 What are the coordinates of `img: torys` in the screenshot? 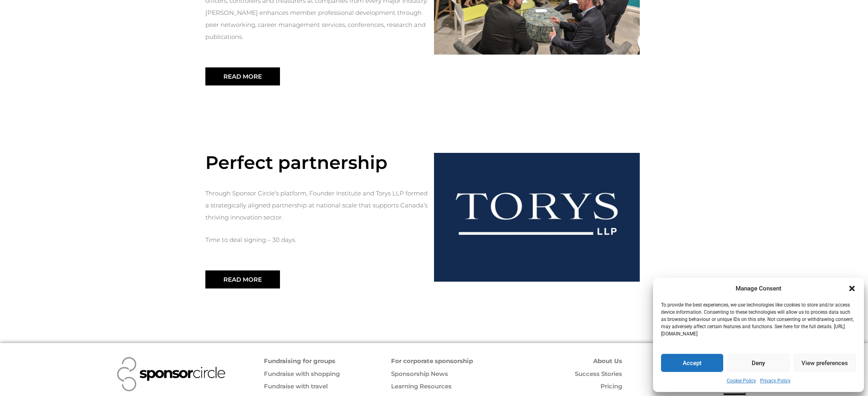 It's located at (537, 217).